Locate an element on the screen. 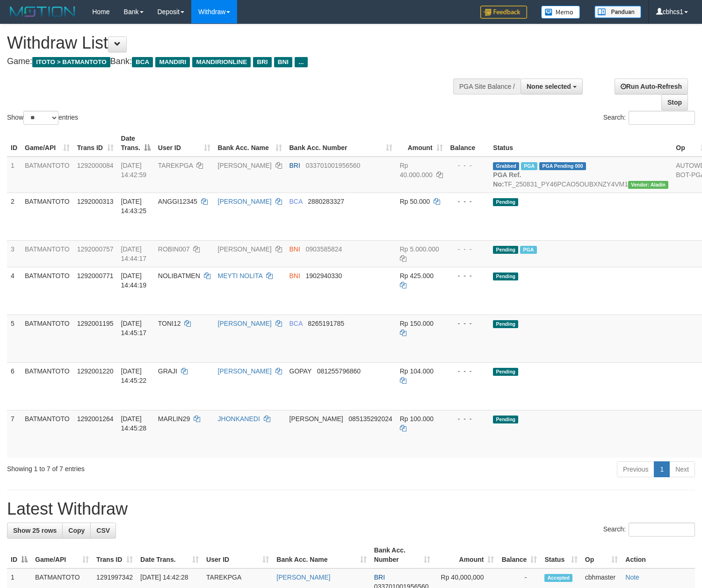 The width and height of the screenshot is (702, 588). span: 1292001195 is located at coordinates (95, 323).